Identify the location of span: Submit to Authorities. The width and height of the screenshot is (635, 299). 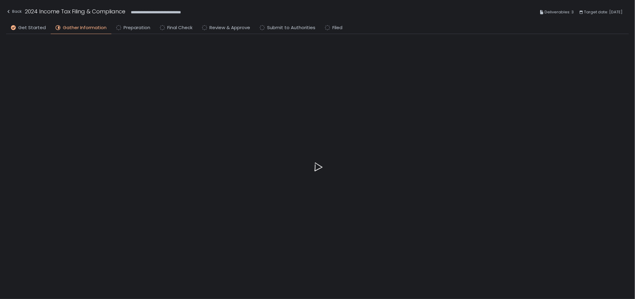
(291, 28).